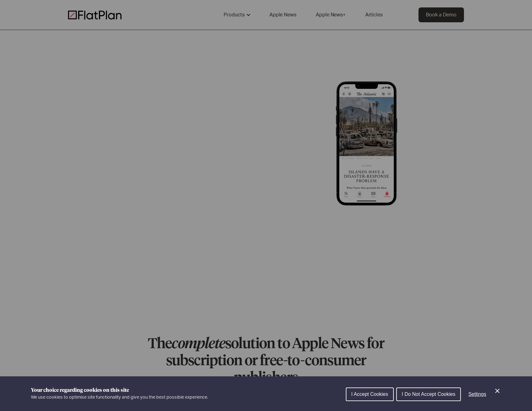 The image size is (532, 411). What do you see at coordinates (429, 394) in the screenshot?
I see `span: I Do Not Accept Cookies` at bounding box center [429, 394].